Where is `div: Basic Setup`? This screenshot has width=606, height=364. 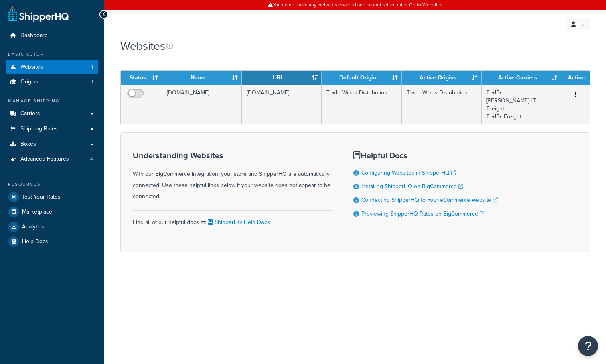
div: Basic Setup is located at coordinates (52, 54).